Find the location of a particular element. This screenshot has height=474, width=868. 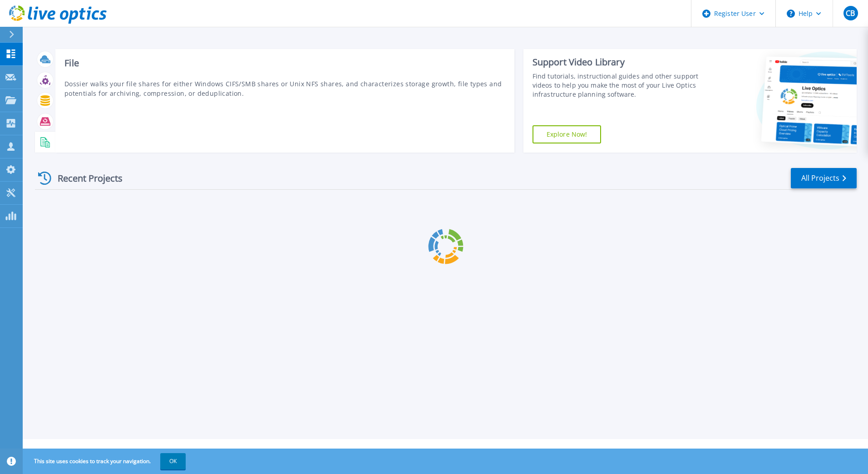

a: All Projects is located at coordinates (824, 178).